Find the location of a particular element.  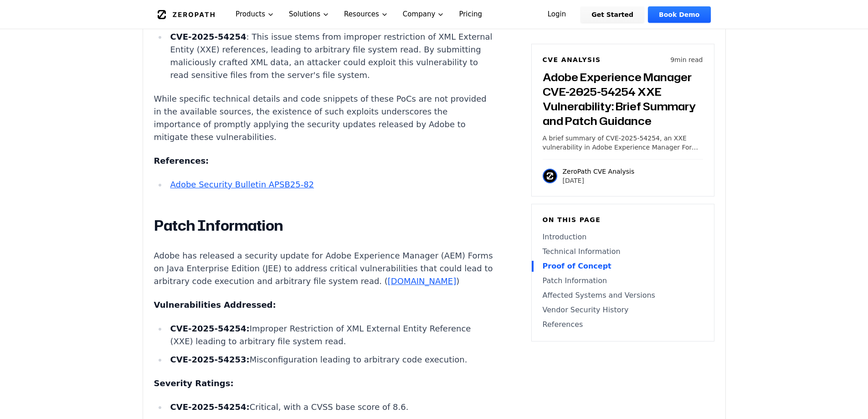

h2: Patch Information is located at coordinates (324, 225).